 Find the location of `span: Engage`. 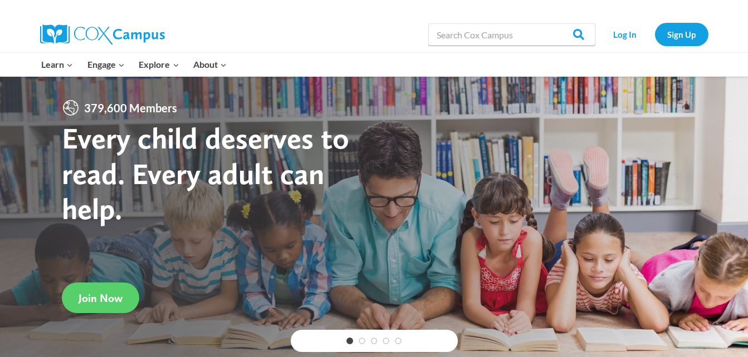

span: Engage is located at coordinates (106, 65).